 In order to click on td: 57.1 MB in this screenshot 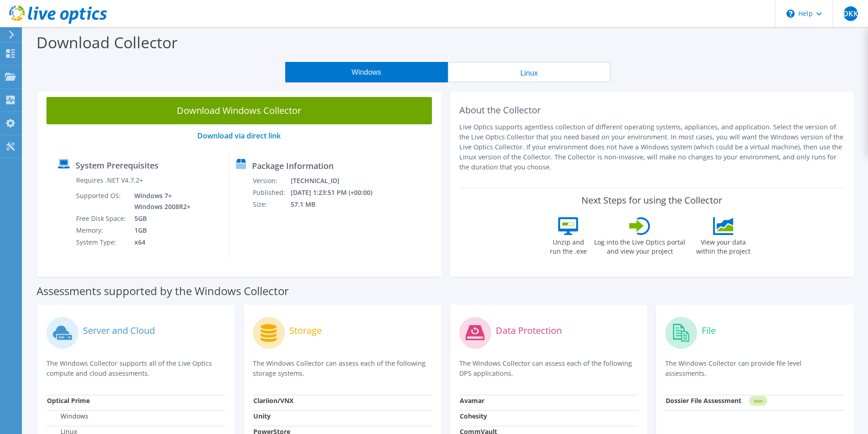, I will do `click(337, 205)`.